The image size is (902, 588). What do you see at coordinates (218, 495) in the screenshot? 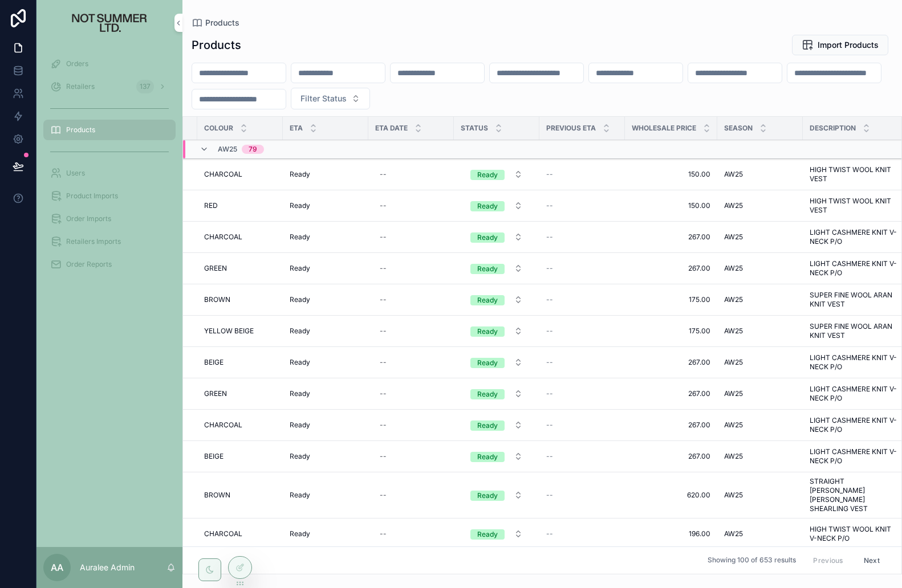
I see `span: BROWN` at bounding box center [218, 495].